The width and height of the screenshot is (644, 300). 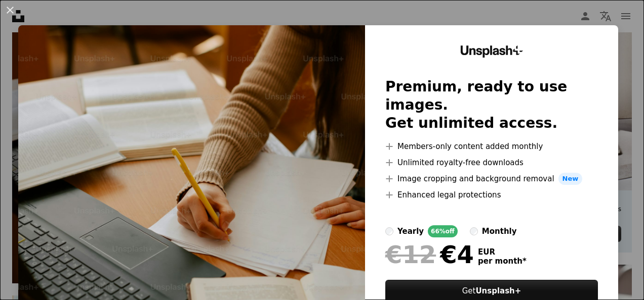 I want to click on div: 66% off, so click(x=443, y=231).